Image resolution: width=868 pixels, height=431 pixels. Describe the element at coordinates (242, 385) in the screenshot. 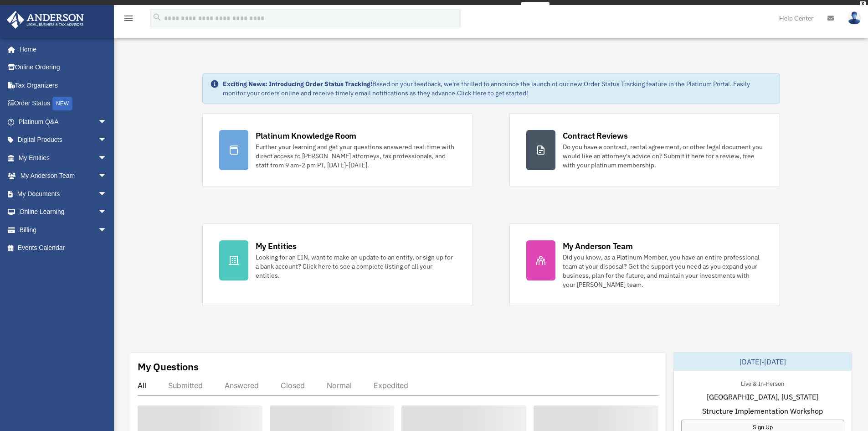

I see `div: Answered` at that location.